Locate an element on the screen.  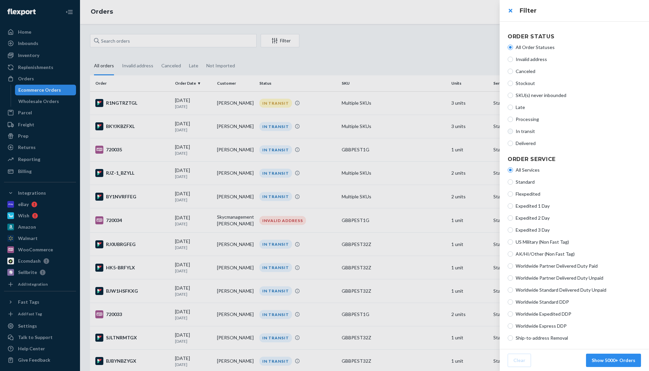
button: Show 5000+ Orders is located at coordinates (613, 360).